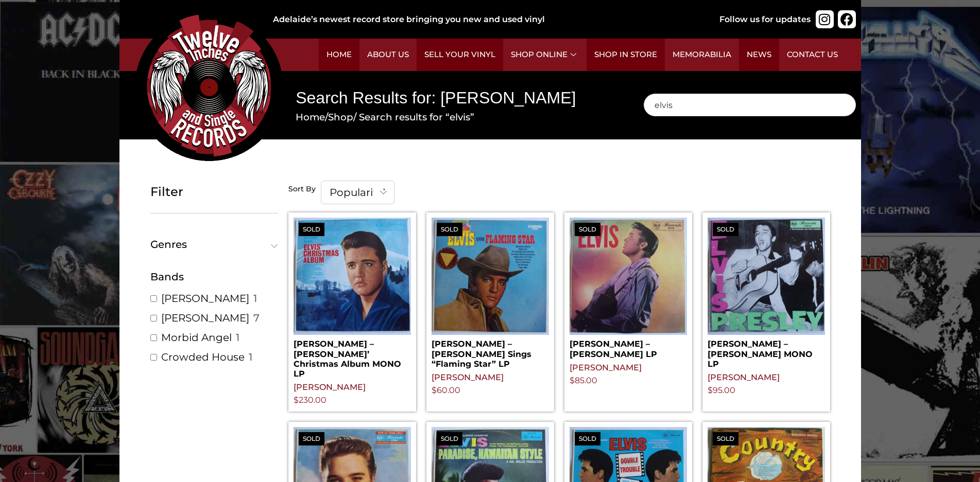 This screenshot has height=482, width=980. What do you see at coordinates (628, 276) in the screenshot?
I see `img: Elvis Presley – Elvis LP` at bounding box center [628, 276].